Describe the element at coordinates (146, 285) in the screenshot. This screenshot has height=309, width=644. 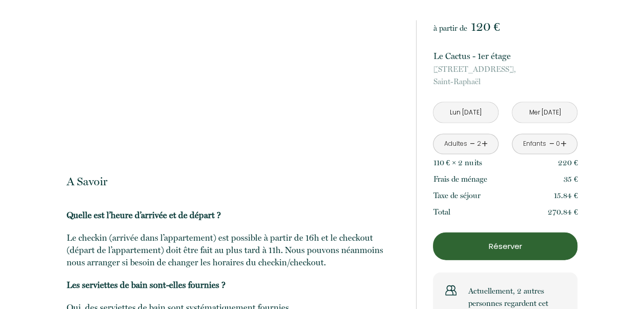
I see `b: Les serviettes de bain sont-elles fournies ?` at that location.